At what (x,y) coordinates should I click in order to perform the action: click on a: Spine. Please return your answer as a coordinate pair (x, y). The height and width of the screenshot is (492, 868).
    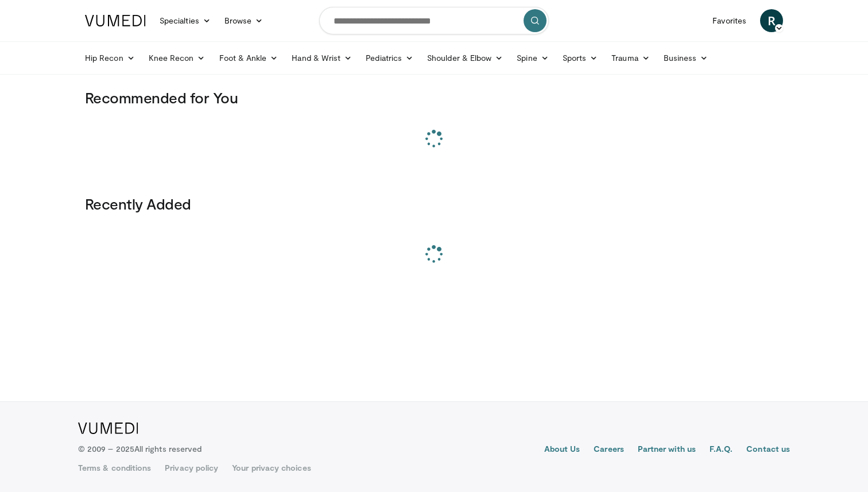
    Looking at the image, I should click on (532, 58).